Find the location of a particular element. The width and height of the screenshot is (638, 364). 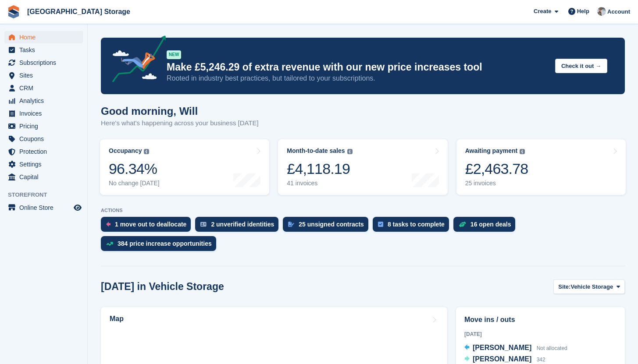

img: price-adjustments-announcement-icon-8257ccfd72463d97f412b2fc003d46551f7dbcb40ab6d574587a9cd5c0d94... is located at coordinates (136, 61).